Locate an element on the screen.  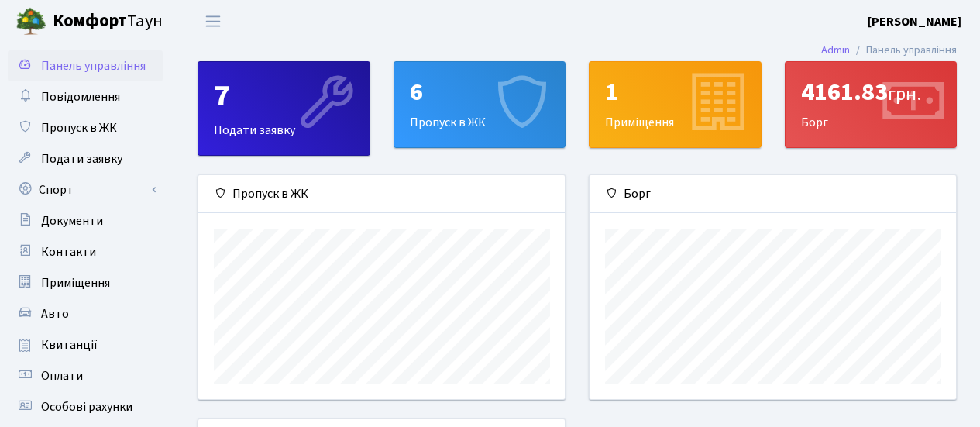
div: 7 is located at coordinates (284, 96).